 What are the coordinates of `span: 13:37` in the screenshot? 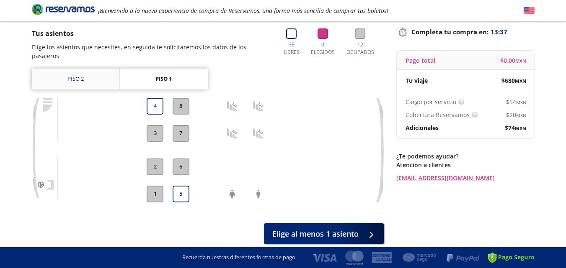 It's located at (499, 32).